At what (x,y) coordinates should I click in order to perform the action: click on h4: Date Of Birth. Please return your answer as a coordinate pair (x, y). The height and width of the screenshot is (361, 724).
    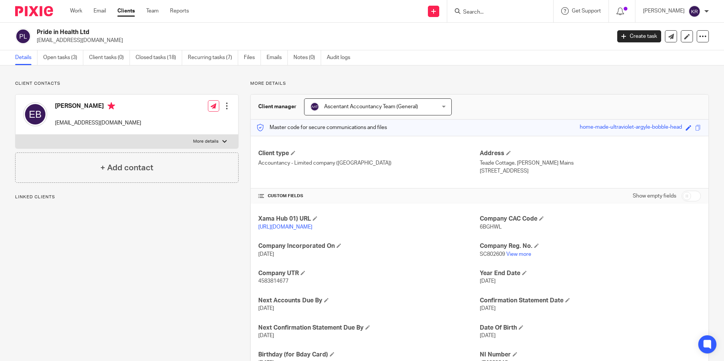
    Looking at the image, I should click on (590, 328).